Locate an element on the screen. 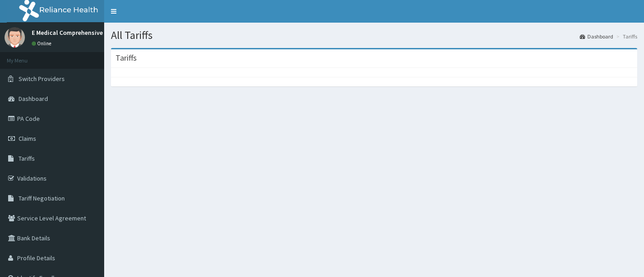 This screenshot has width=644, height=277. span: Dashboard is located at coordinates (33, 99).